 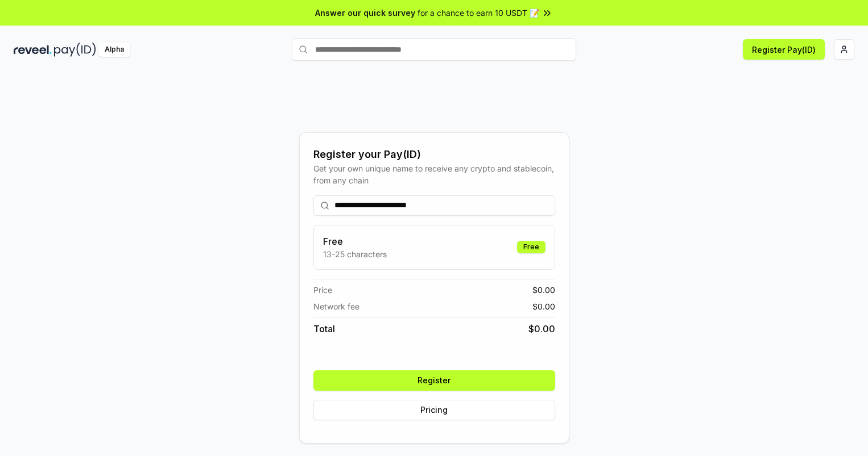 What do you see at coordinates (75, 50) in the screenshot?
I see `img: pay_id` at bounding box center [75, 50].